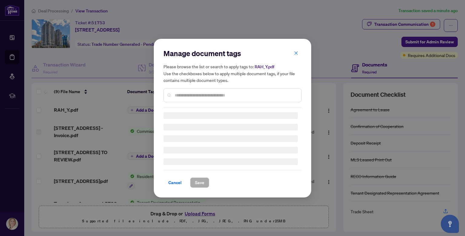 The image size is (465, 236). I want to click on span: close, so click(296, 53).